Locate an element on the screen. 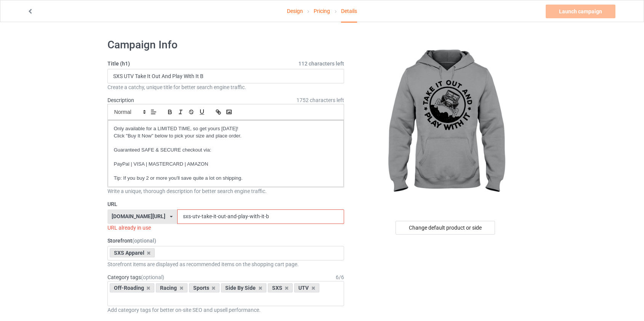 The height and width of the screenshot is (321, 644). div: SXS Apparel is located at coordinates (133, 253).